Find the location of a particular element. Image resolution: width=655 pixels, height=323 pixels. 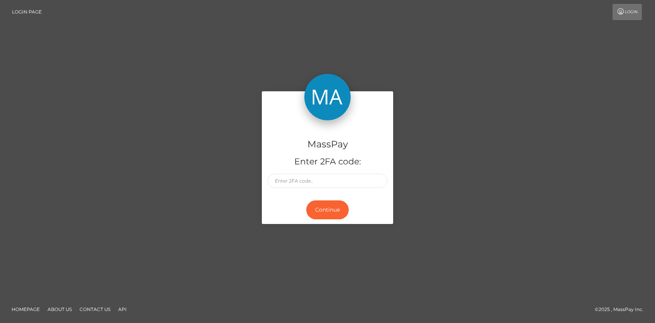

a: Login Page is located at coordinates (27, 12).